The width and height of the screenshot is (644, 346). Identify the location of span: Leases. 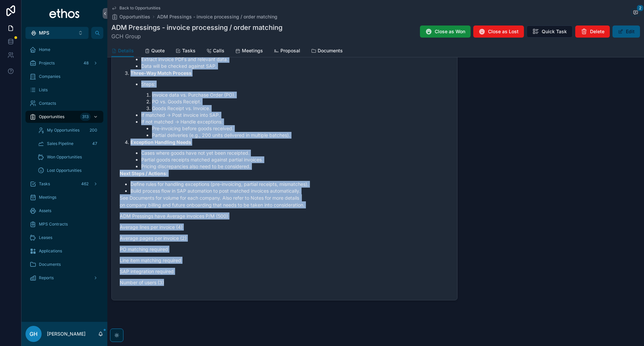
(46, 237).